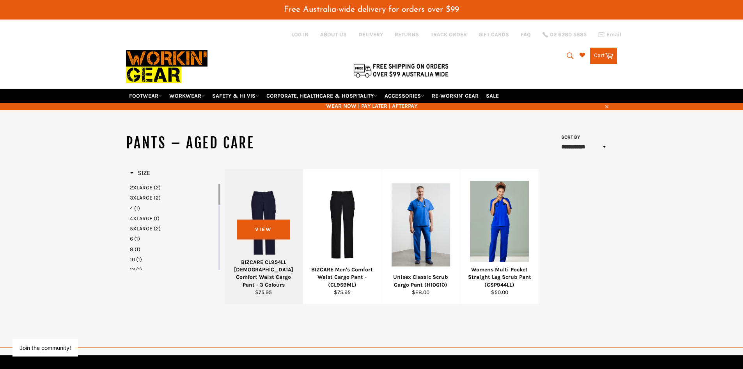 The width and height of the screenshot is (743, 369). What do you see at coordinates (494, 34) in the screenshot?
I see `a: GIFT CARDS` at bounding box center [494, 34].